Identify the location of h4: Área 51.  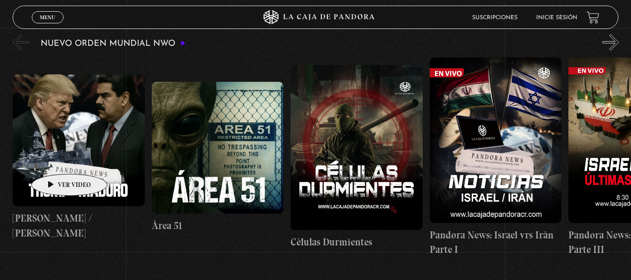
(218, 226).